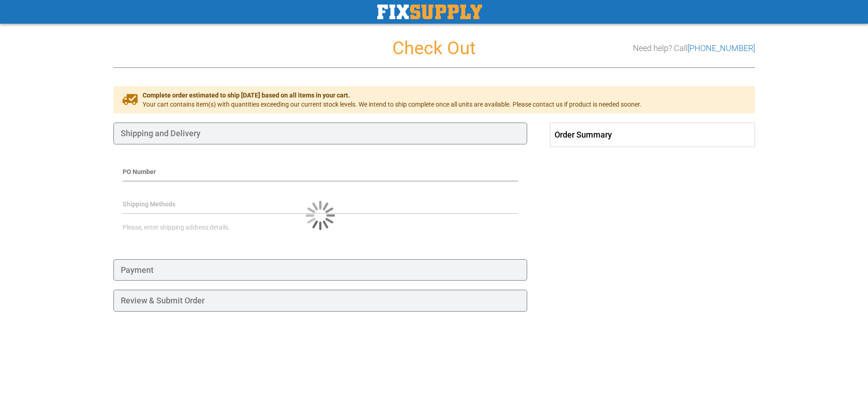  I want to click on div: PO Number, so click(320, 174).